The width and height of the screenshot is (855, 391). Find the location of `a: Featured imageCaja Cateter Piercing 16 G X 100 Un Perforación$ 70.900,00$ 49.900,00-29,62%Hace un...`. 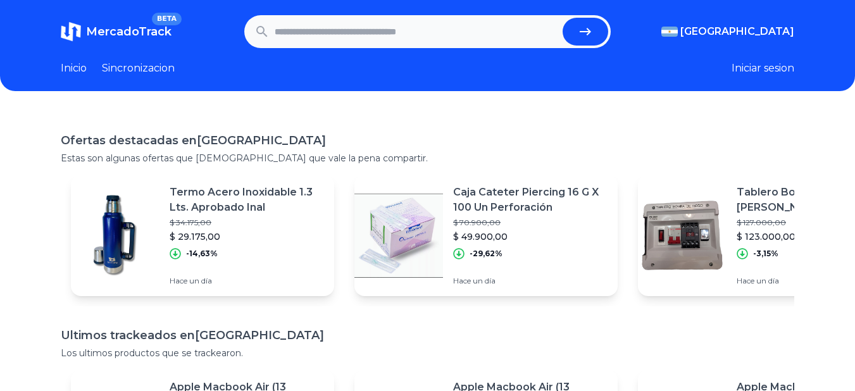

a: Featured imageCaja Cateter Piercing 16 G X 100 Un Perforación$ 70.900,00$ 49.900,00-29,62%Hace un... is located at coordinates (486, 236).